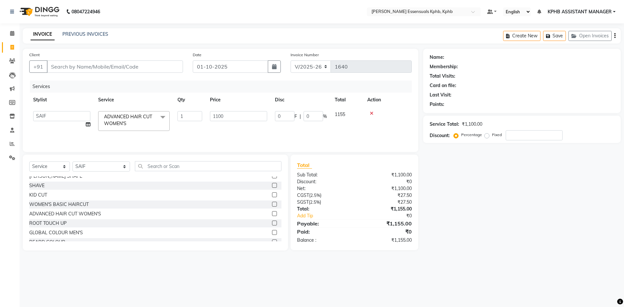 The height and width of the screenshot is (307, 624). What do you see at coordinates (128, 120) in the screenshot?
I see `span: ADVANCED HAIR CUT WOMEN'S` at bounding box center [128, 120].